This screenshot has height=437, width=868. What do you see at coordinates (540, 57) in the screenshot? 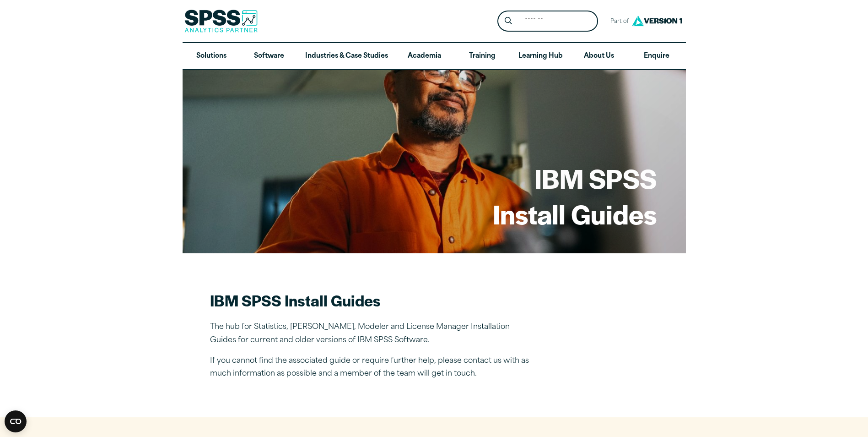
I see `a: Learning Hub` at bounding box center [540, 57].